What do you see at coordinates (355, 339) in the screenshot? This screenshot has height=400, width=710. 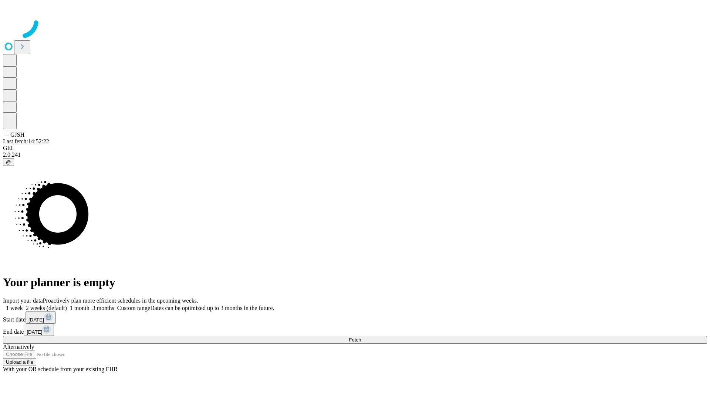 I see `span: Fetch` at bounding box center [355, 339].